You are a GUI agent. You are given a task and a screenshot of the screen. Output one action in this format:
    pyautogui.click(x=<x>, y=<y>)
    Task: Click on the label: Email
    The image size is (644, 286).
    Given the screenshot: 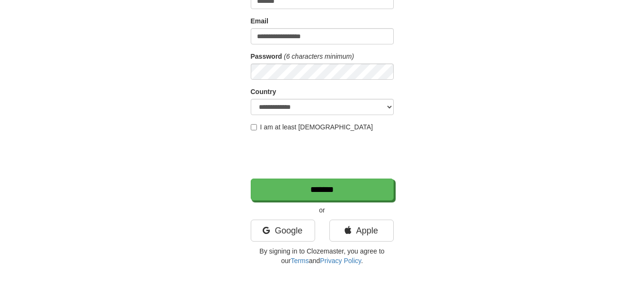 What is the action you would take?
    pyautogui.click(x=259, y=21)
    